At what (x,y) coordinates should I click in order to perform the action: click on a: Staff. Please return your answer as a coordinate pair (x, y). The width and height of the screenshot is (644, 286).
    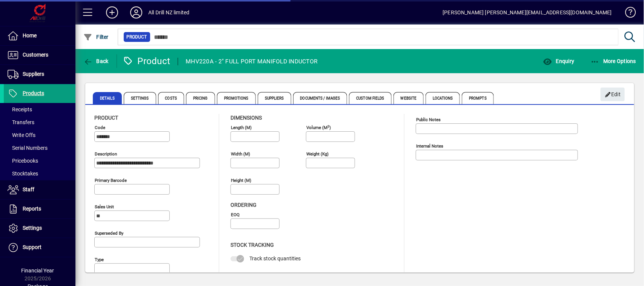
    Looking at the image, I should click on (39, 190).